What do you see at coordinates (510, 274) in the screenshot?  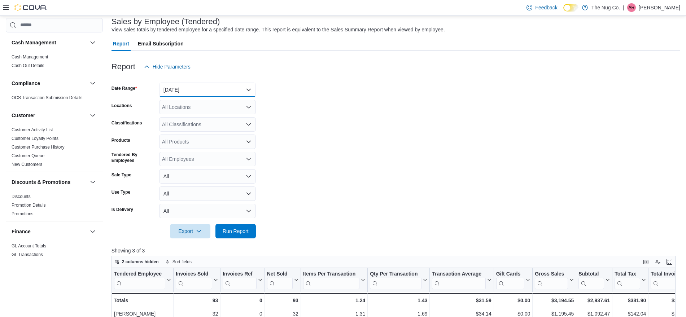 I see `div: Gift Cards` at bounding box center [510, 274].